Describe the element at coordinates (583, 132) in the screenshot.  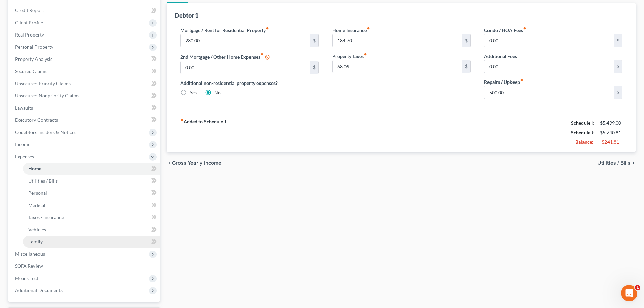
I see `strong: Schedule J:` at that location.